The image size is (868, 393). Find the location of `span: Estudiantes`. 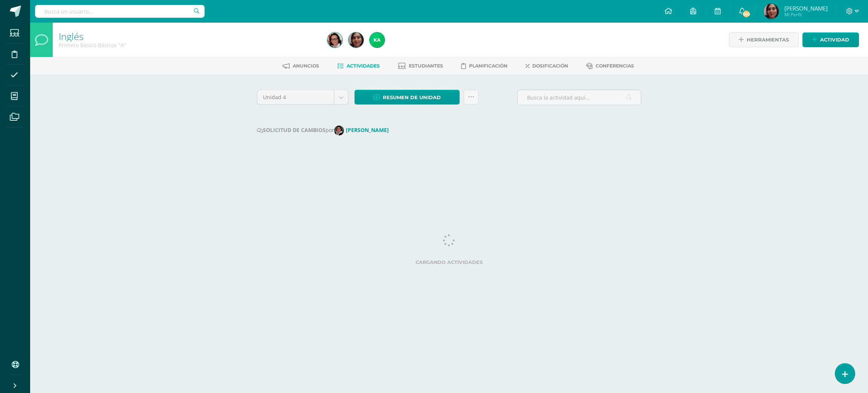

span: Estudiantes is located at coordinates (426, 65).